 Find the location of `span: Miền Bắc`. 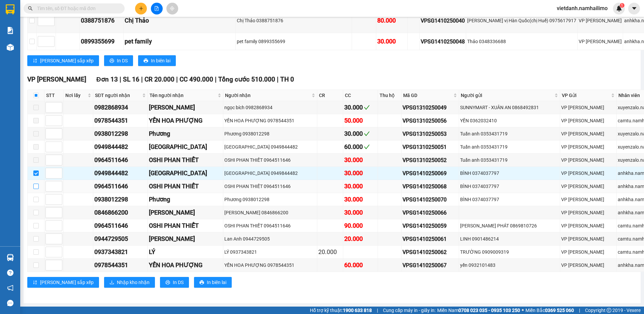

span: Miền Bắc is located at coordinates (550, 310).